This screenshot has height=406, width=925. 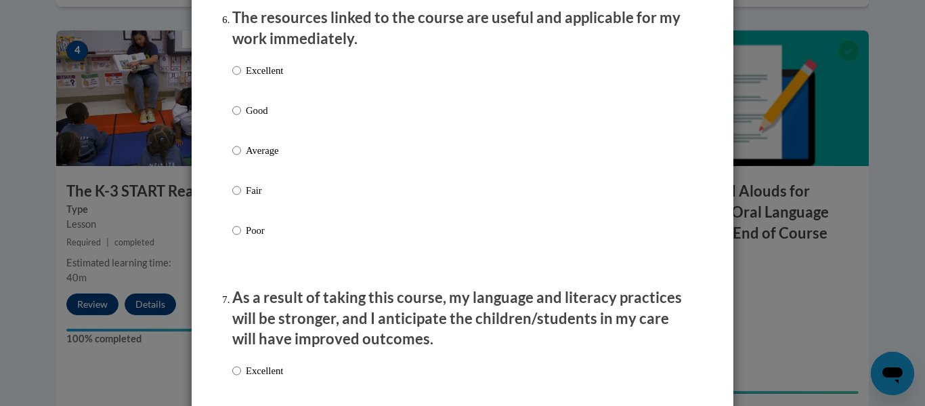 What do you see at coordinates (462, 28) in the screenshot?
I see `p: The resources linked to the course are useful and applicable for my work immediately.` at bounding box center [462, 28].